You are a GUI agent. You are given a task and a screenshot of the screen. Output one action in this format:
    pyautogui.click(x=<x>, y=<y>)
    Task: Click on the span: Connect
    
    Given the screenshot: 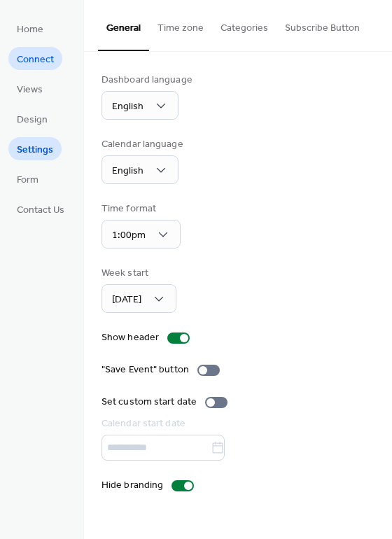 What is the action you would take?
    pyautogui.click(x=35, y=59)
    